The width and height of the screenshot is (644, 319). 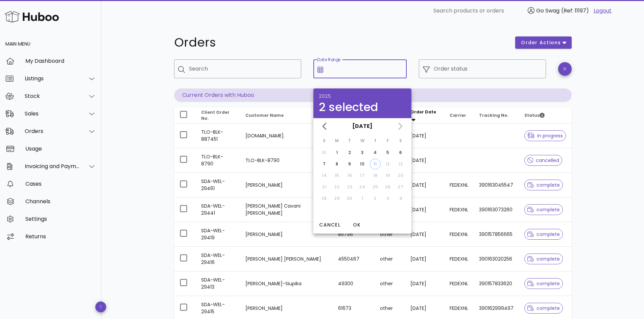 What do you see at coordinates (329, 60) in the screenshot?
I see `label: Date Range` at bounding box center [329, 60].